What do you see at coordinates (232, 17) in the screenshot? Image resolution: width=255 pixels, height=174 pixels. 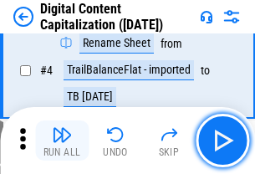 I see `img: Settings menu` at bounding box center [232, 17].